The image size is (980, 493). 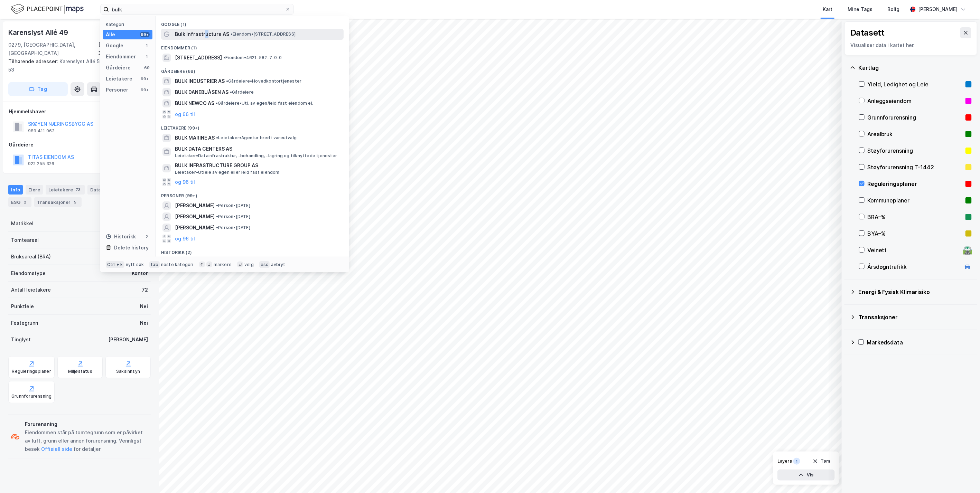 What do you see at coordinates (114, 45) in the screenshot?
I see `div: Google` at bounding box center [114, 45].